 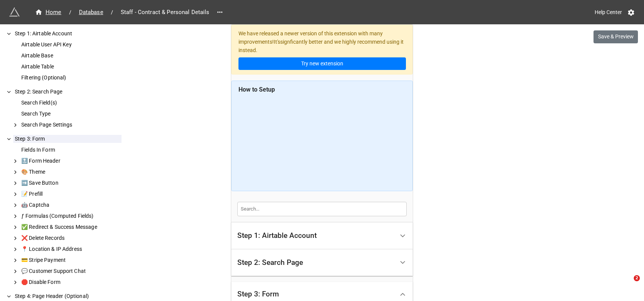 I want to click on span: Database, so click(x=91, y=12).